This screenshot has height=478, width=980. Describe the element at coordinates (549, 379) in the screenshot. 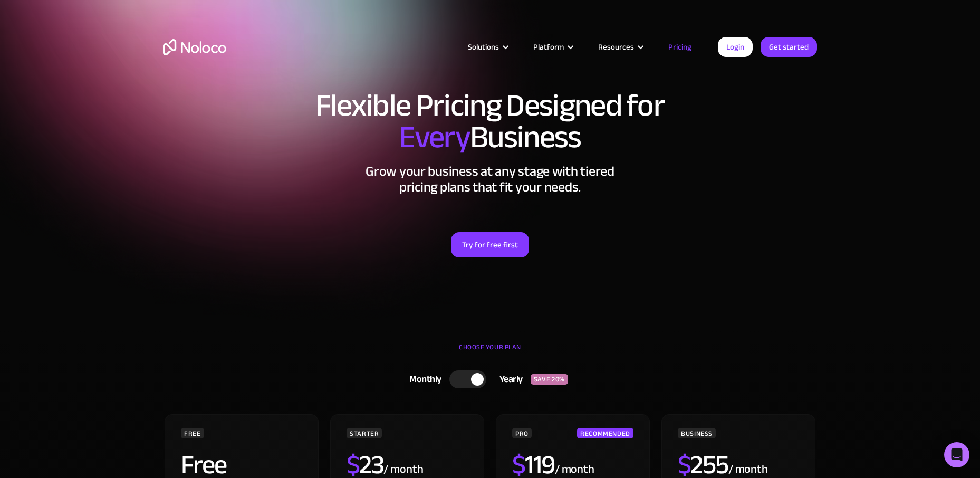

I see `div: SAVE 20%` at that location.